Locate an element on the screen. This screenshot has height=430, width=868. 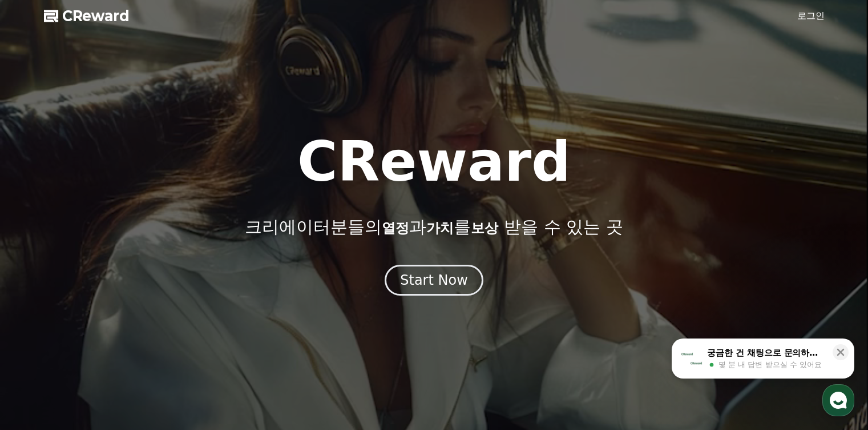
div: Start Now is located at coordinates (434, 280).